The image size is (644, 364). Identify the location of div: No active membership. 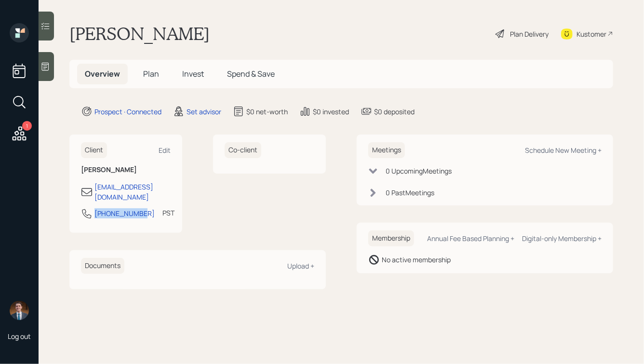
(416, 259).